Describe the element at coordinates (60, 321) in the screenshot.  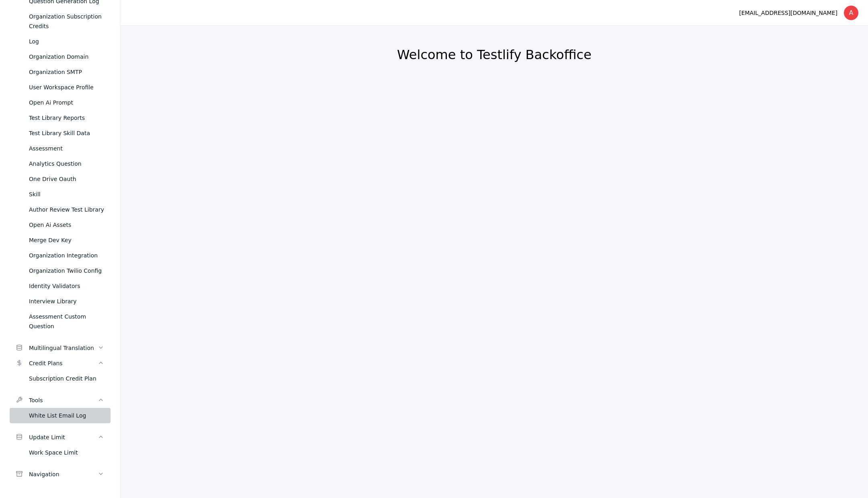
I see `a: Assessment Custom Question` at that location.